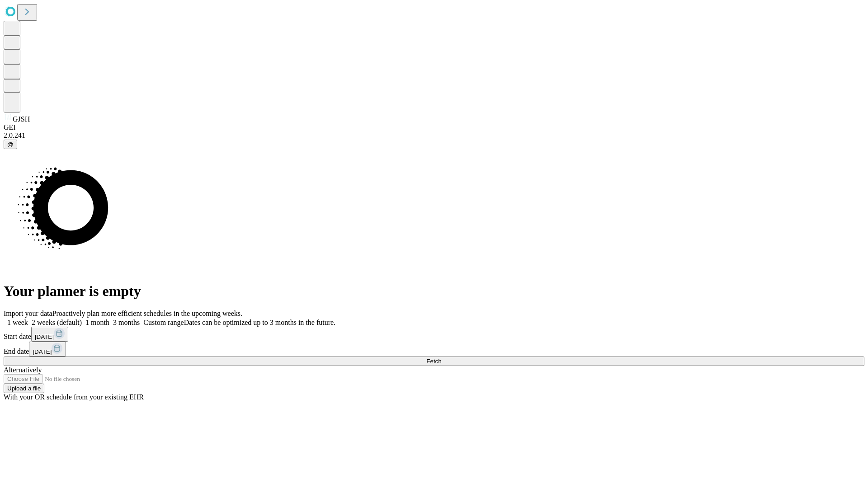 The height and width of the screenshot is (488, 868). I want to click on button: Fetch, so click(434, 361).